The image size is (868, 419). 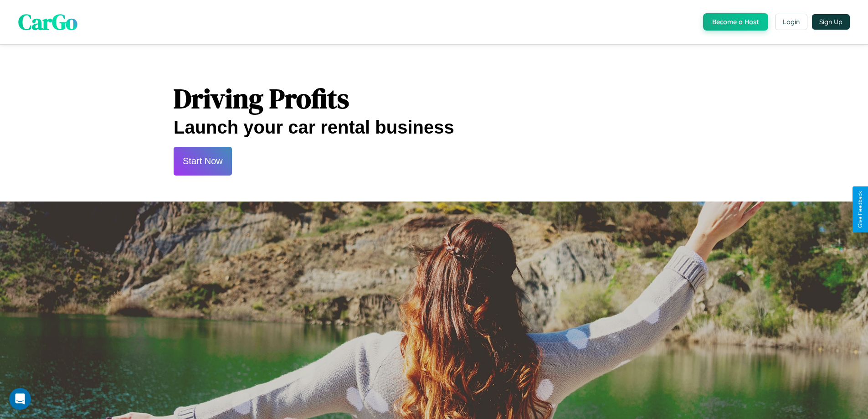 What do you see at coordinates (434, 127) in the screenshot?
I see `h2: Launch your car rental business` at bounding box center [434, 127].